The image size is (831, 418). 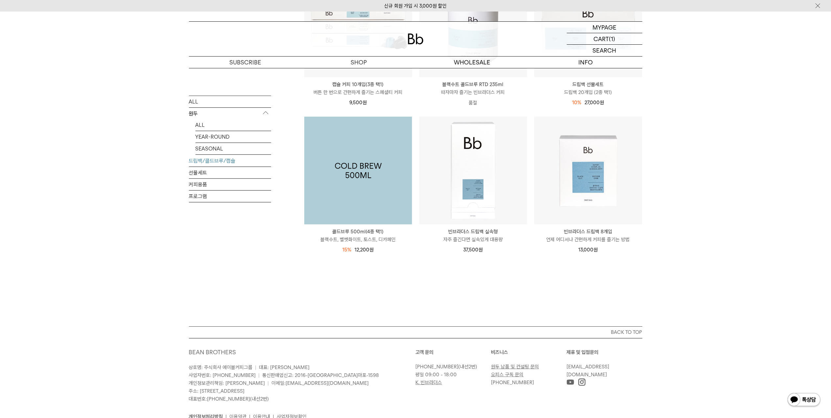 I want to click on span: 27,000, so click(x=594, y=103).